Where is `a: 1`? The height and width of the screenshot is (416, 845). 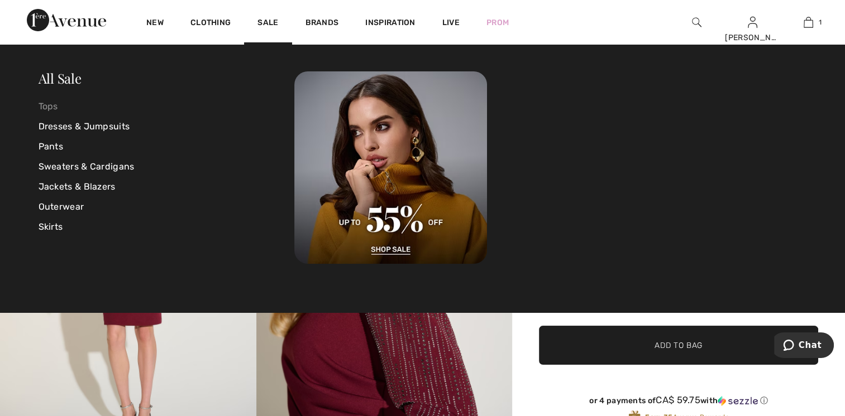 a: 1 is located at coordinates (808, 22).